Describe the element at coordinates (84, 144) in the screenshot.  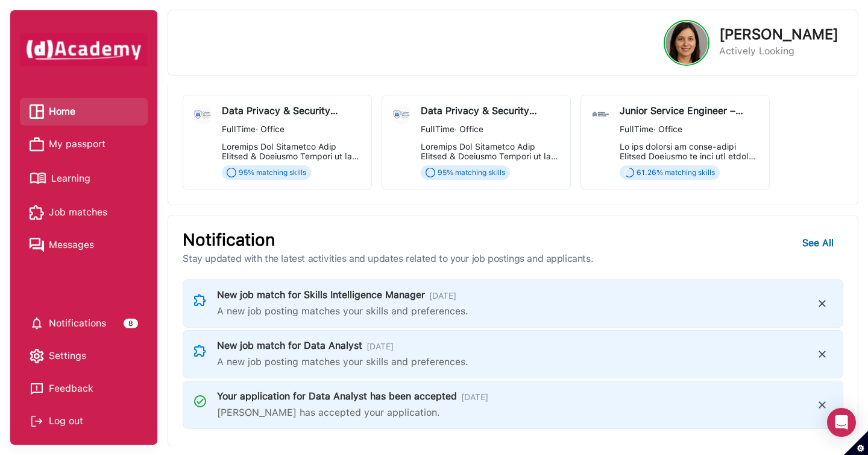
I see `a: My passport iconMy passport` at that location.